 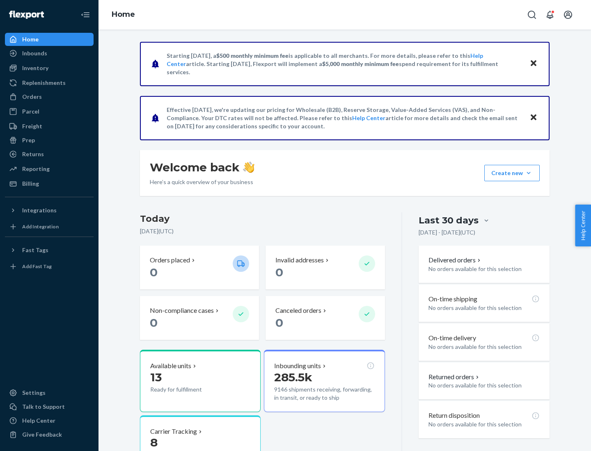 I want to click on a: Reporting, so click(x=49, y=169).